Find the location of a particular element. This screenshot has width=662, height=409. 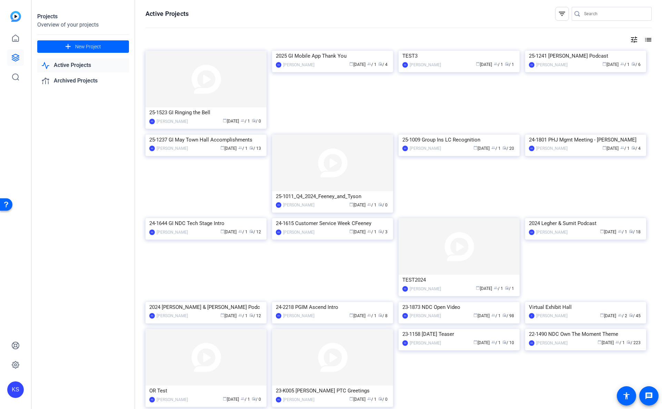

h1: Active Projects is located at coordinates (167, 14).